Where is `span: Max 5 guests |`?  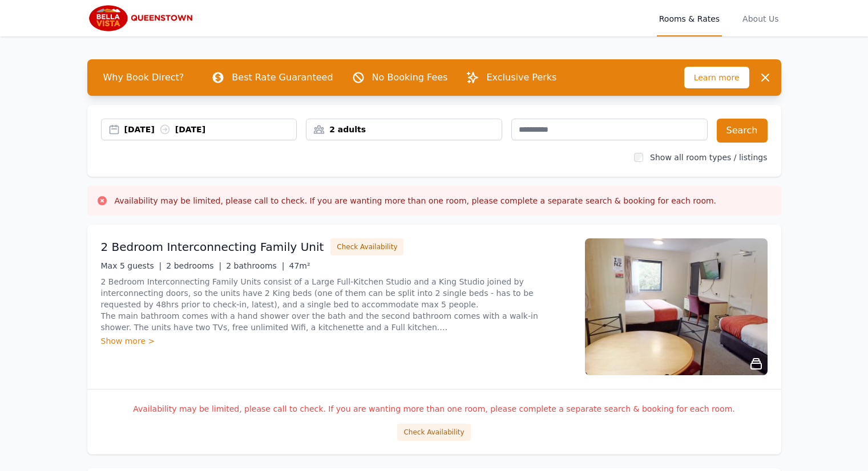
span: Max 5 guests | is located at coordinates (131, 266).